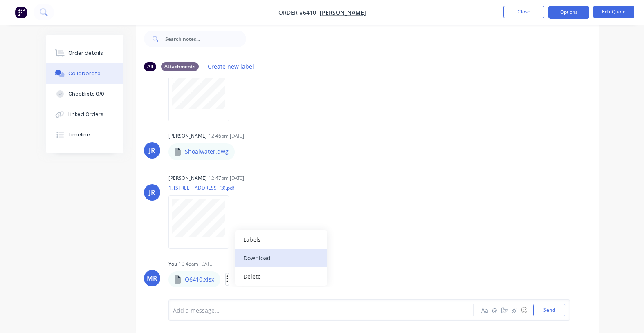  I want to click on div: Order details, so click(86, 53).